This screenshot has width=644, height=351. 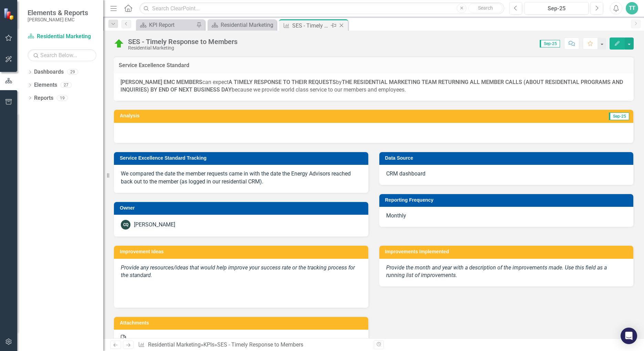 I want to click on span: Search, so click(x=485, y=8).